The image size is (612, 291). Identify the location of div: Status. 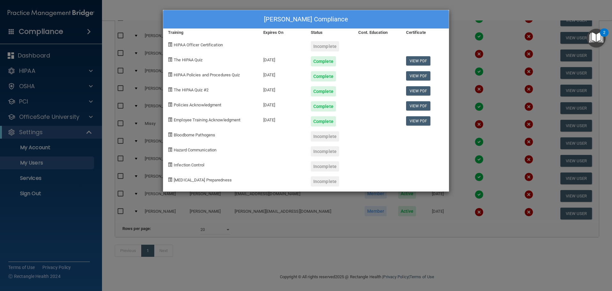
(330, 33).